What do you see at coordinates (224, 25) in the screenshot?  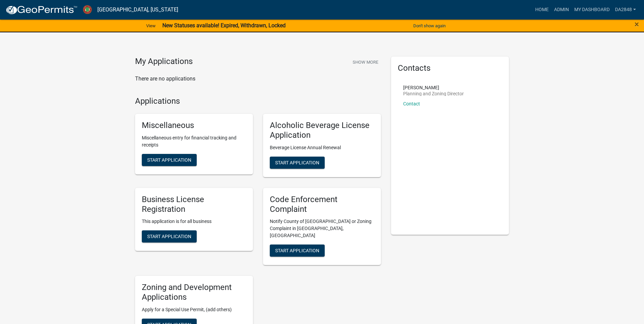 I see `strong: New Statuses available! Expired, Withdrawn, Locked` at bounding box center [224, 25].